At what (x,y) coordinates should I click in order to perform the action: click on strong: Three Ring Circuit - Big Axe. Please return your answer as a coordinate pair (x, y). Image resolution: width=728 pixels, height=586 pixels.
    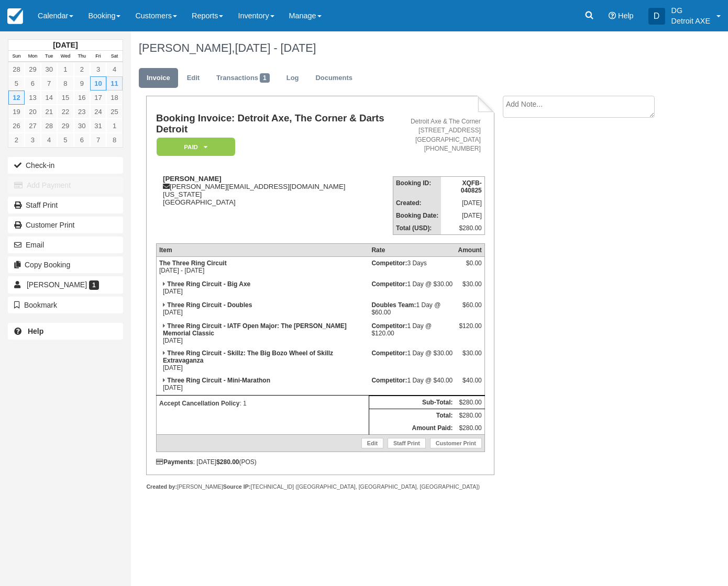
    Looking at the image, I should click on (208, 285).